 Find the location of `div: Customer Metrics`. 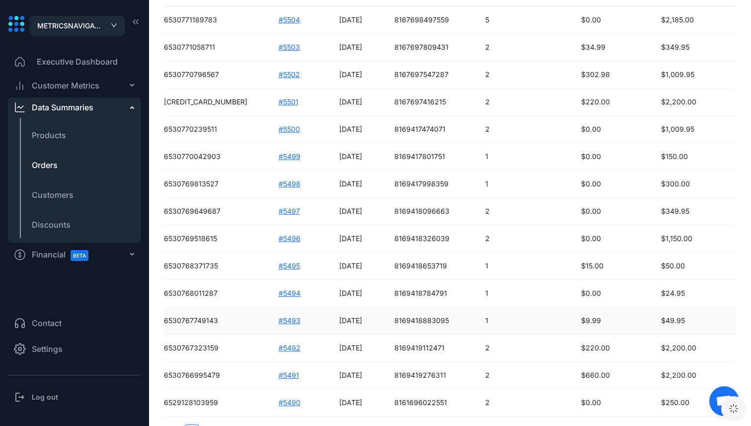

div: Customer Metrics is located at coordinates (66, 85).